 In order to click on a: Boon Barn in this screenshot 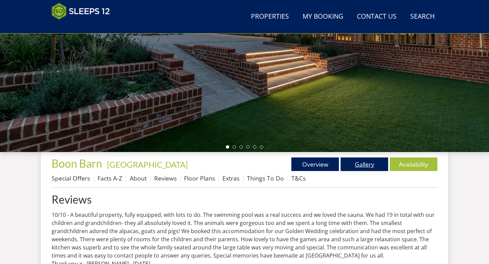, I will do `click(78, 163)`.